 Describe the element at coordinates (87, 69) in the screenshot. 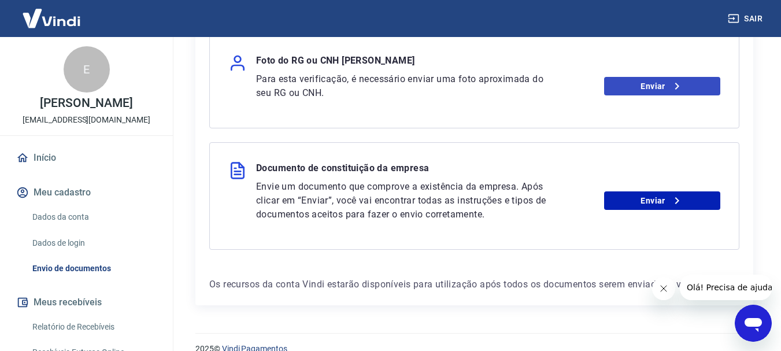

I see `div: E` at that location.